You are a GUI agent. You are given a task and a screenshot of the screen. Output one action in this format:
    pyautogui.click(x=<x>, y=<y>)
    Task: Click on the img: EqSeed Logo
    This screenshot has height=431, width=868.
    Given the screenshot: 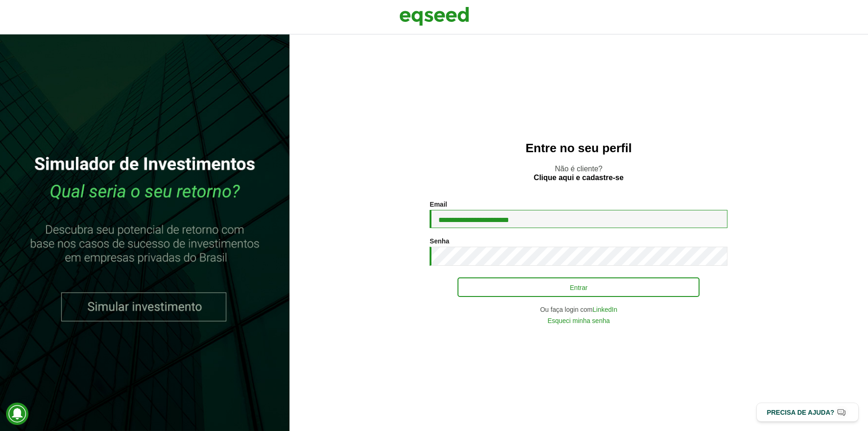 What is the action you would take?
    pyautogui.click(x=434, y=16)
    